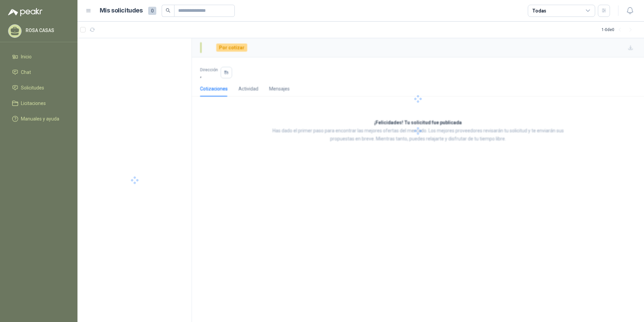  I want to click on p: ROSA CASAS, so click(46, 31).